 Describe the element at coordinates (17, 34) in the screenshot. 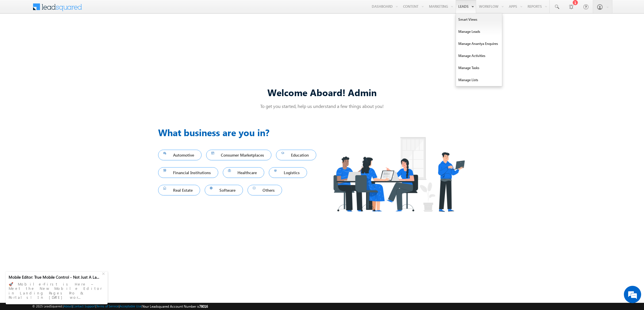

I see `img: d_60004797649_company_0_60004797649` at that location.